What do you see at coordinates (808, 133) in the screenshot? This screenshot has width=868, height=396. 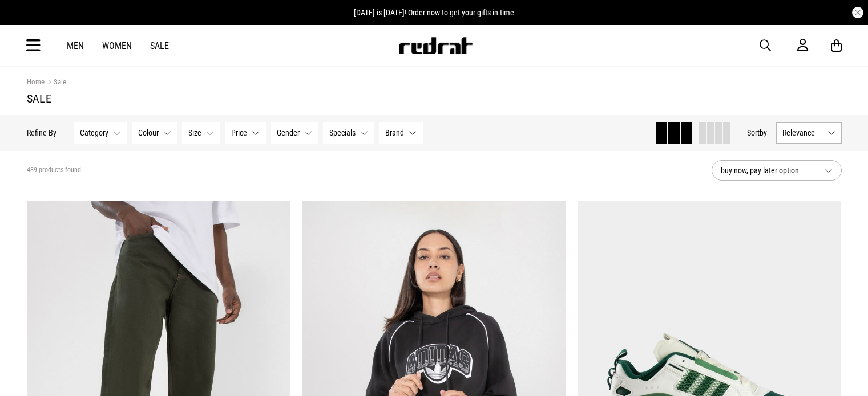 I see `button: Relevance` at bounding box center [808, 133].